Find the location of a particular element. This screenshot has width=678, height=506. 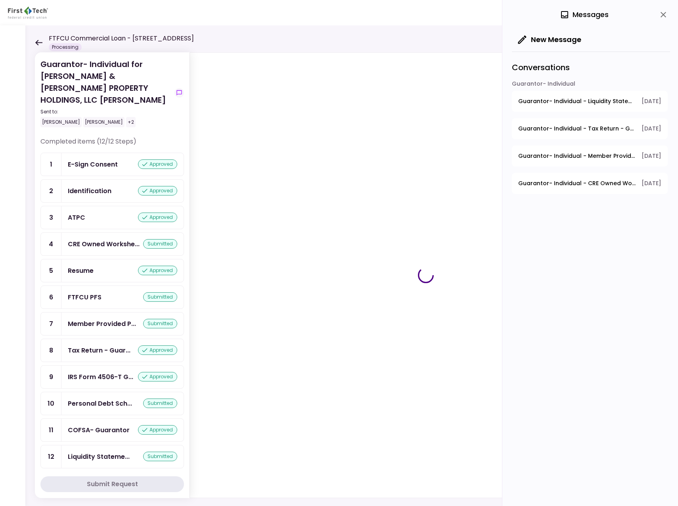

div: +2 is located at coordinates (131, 122).